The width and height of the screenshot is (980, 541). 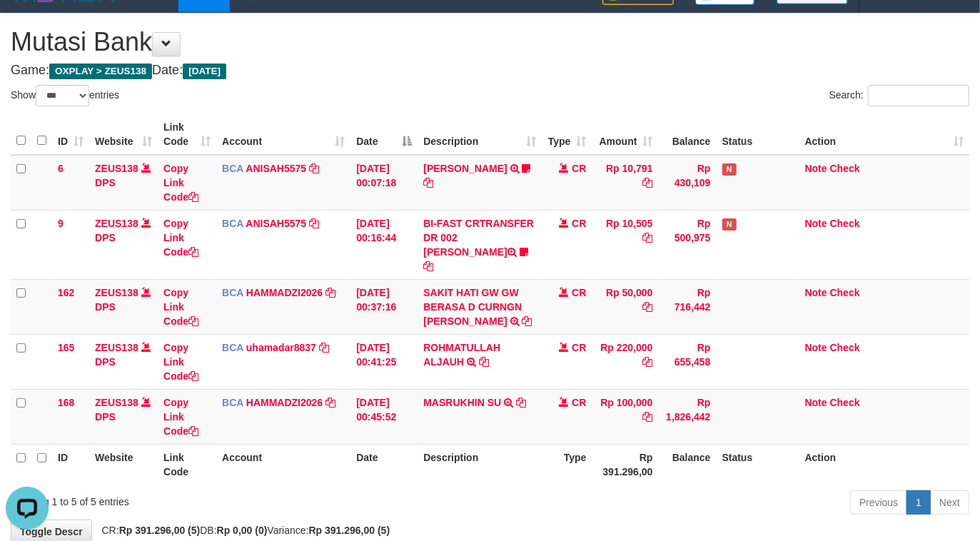 What do you see at coordinates (187, 134) in the screenshot?
I see `th: Link Code: activate to sort column ascending` at bounding box center [187, 134].